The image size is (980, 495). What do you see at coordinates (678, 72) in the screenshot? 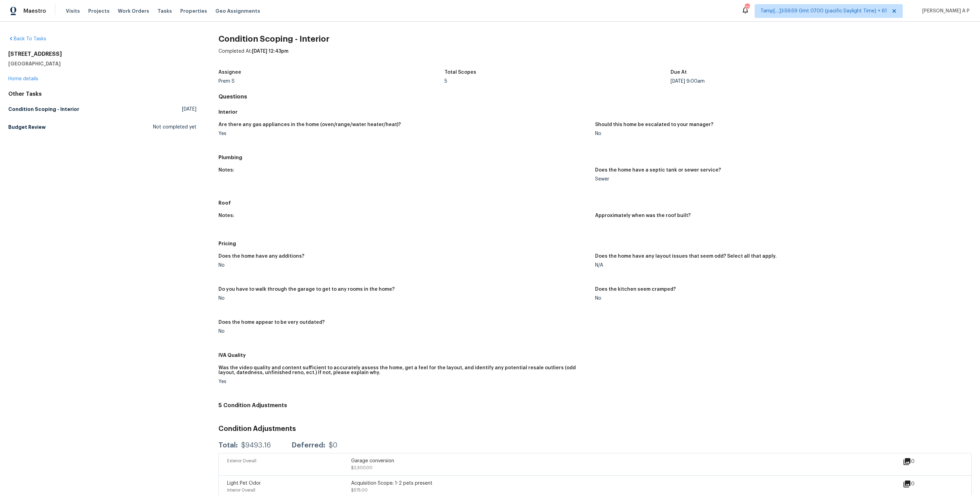
I see `h5: Due At` at bounding box center [678, 72].